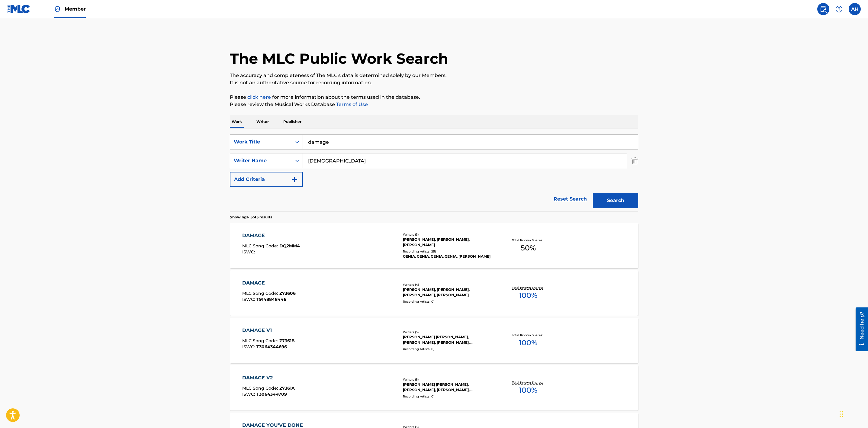  What do you see at coordinates (841, 414) in the screenshot?
I see `div: Drag` at bounding box center [841, 414].